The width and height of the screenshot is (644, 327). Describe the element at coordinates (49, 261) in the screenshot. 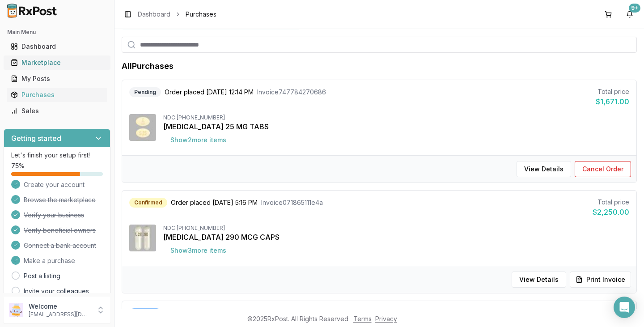

I see `span: Make a purchase` at that location.